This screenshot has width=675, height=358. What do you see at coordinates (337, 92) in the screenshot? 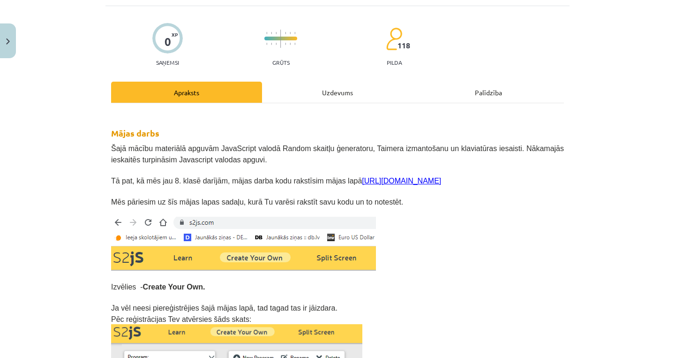
I see `div: Uzdevums` at bounding box center [337, 92].